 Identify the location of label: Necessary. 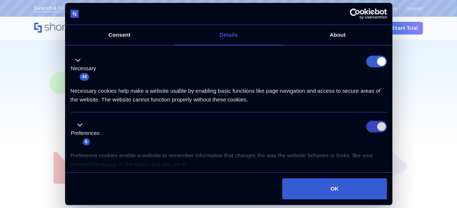
(84, 68).